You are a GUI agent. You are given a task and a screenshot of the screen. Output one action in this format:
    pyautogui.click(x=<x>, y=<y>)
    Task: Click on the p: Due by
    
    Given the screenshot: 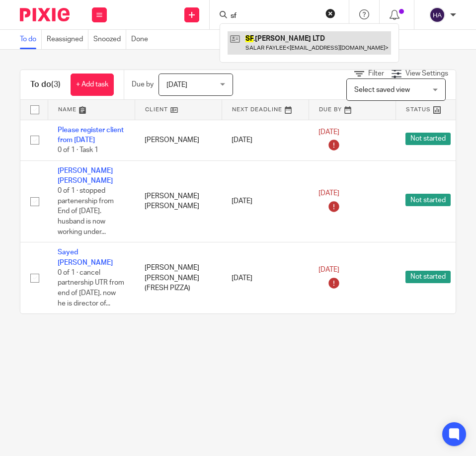 What is the action you would take?
    pyautogui.click(x=143, y=85)
    